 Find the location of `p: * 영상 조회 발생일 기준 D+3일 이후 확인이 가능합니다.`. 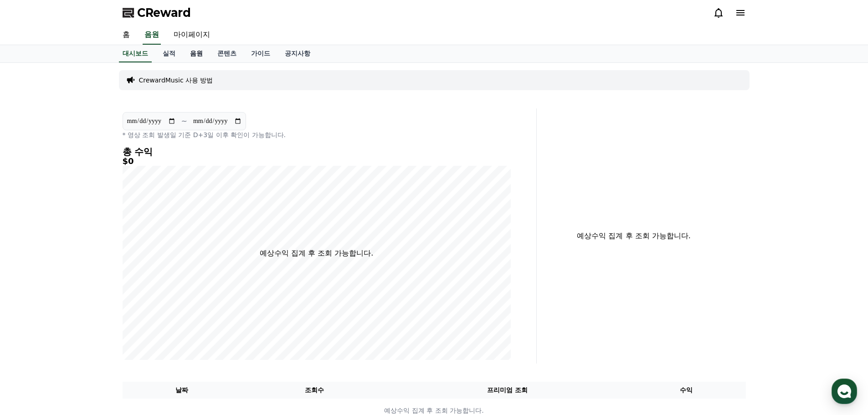

p: * 영상 조회 발생일 기준 D+3일 이후 확인이 가능합니다. is located at coordinates (316, 135).